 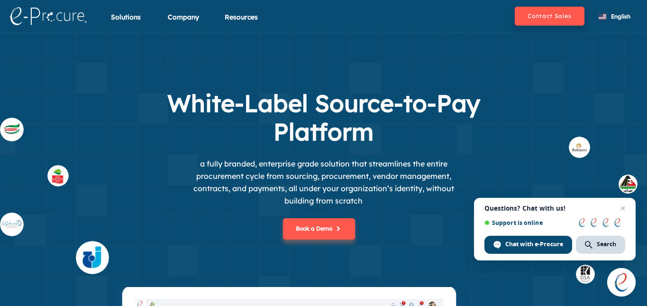 What do you see at coordinates (600, 244) in the screenshot?
I see `div: Search` at bounding box center [600, 244].